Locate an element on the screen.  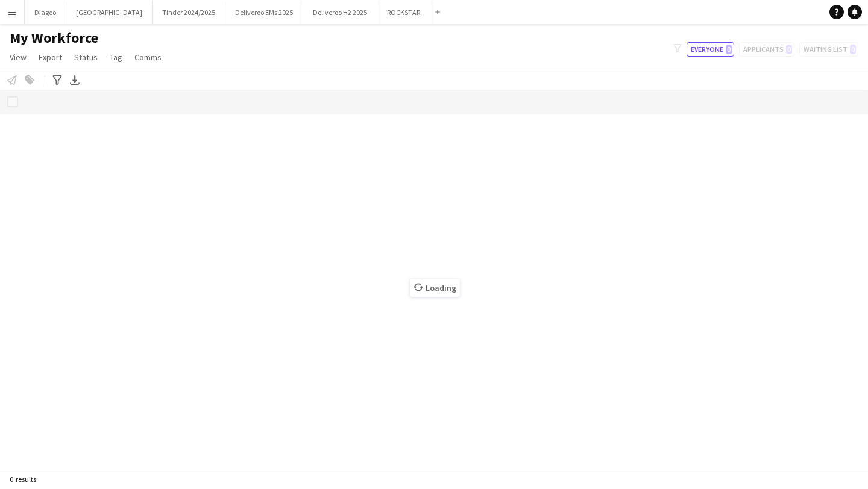
span: Loading is located at coordinates (434, 288).